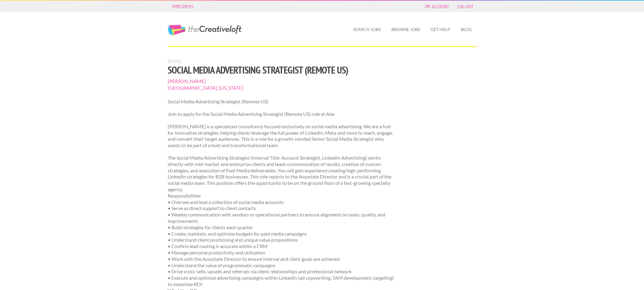 This screenshot has height=290, width=644. What do you see at coordinates (440, 30) in the screenshot?
I see `a: Get Help` at bounding box center [440, 30].